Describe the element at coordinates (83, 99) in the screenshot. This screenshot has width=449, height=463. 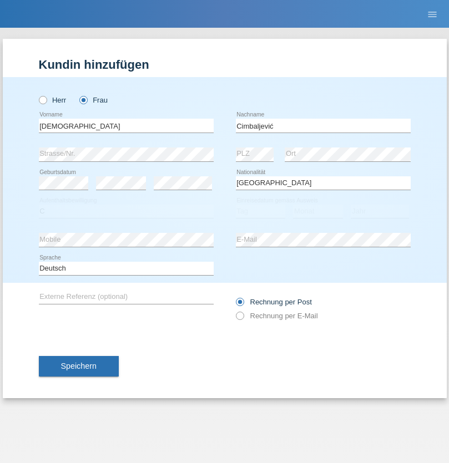
I see `input: Frau` at that location.